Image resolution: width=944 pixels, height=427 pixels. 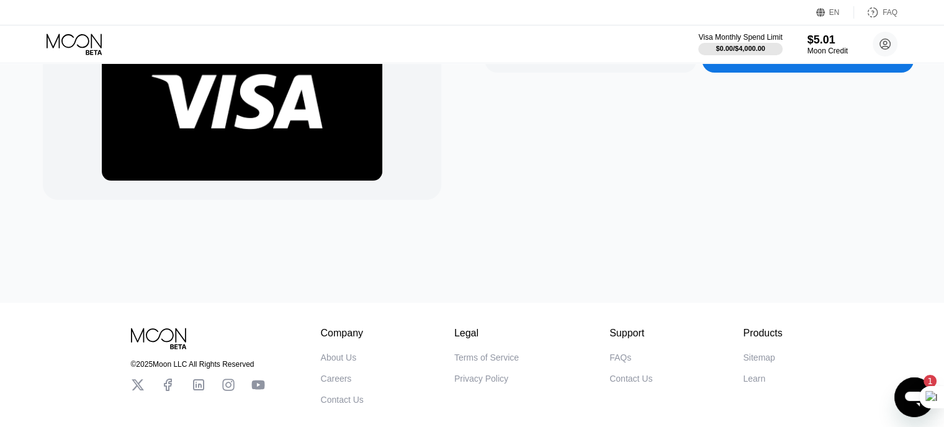 I want to click on div: Visa Monthly Spend Limit$0.00/$4,000.00, so click(x=740, y=44).